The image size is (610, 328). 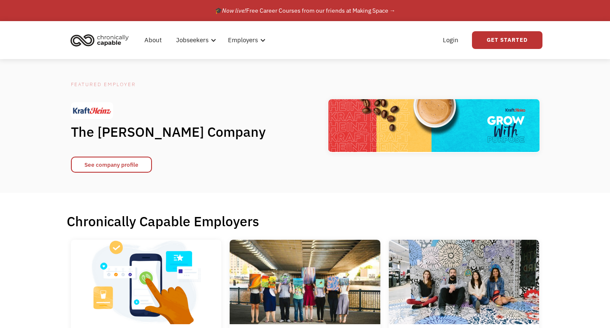 I want to click on img: Chronically Capable logo, so click(x=100, y=40).